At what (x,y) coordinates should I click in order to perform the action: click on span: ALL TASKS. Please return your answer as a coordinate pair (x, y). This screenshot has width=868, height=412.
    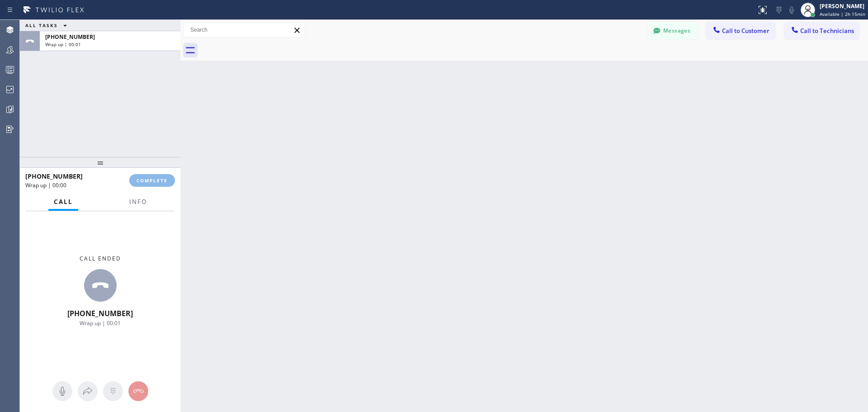
    Looking at the image, I should click on (41, 25).